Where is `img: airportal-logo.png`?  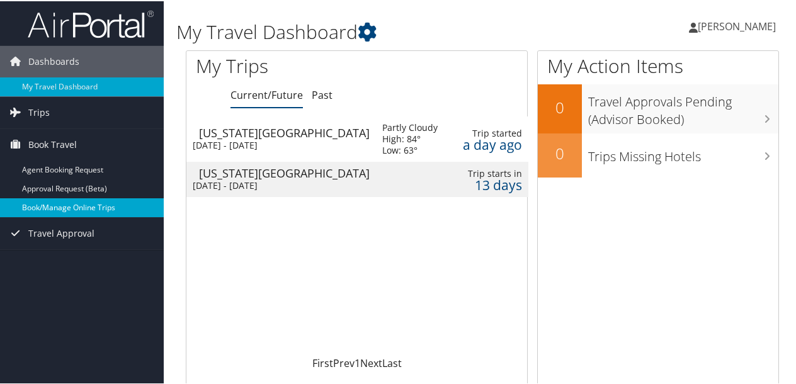 img: airportal-logo.png is located at coordinates (91, 23).